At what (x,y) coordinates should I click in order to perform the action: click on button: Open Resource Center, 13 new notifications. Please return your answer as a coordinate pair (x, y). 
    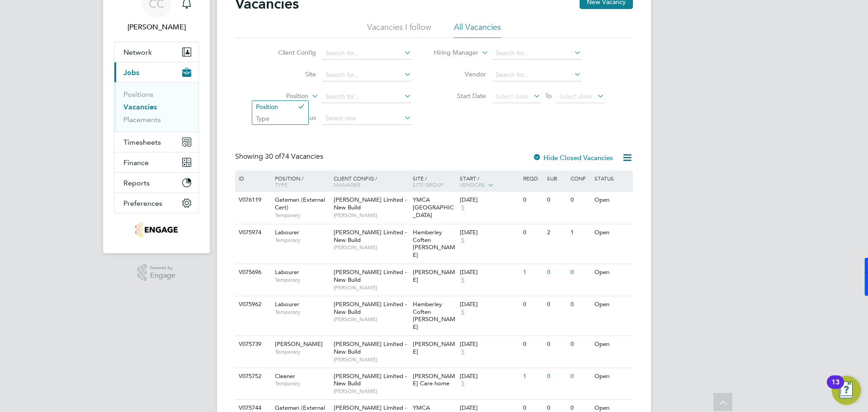
    Looking at the image, I should click on (846, 390).